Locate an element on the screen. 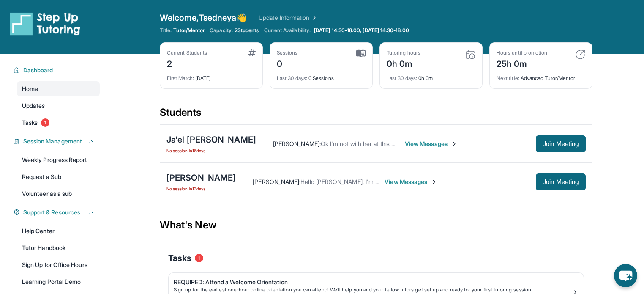 The height and width of the screenshot is (294, 644). button: Support & Resources is located at coordinates (57, 212).